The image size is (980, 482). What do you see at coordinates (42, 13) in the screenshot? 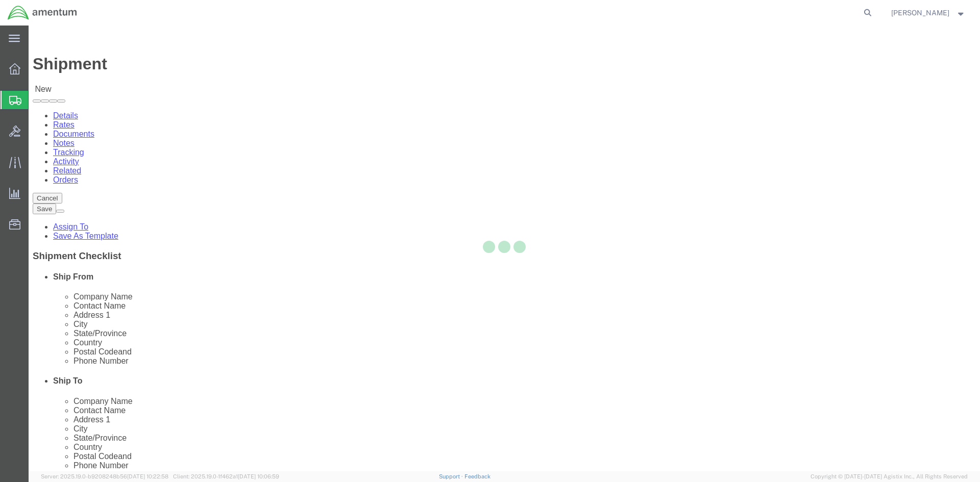
I see `img: logo` at bounding box center [42, 13].